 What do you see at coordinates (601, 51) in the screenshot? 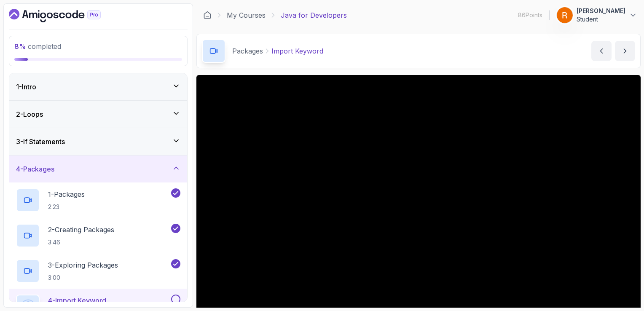
I see `button: previous content` at bounding box center [601, 51].